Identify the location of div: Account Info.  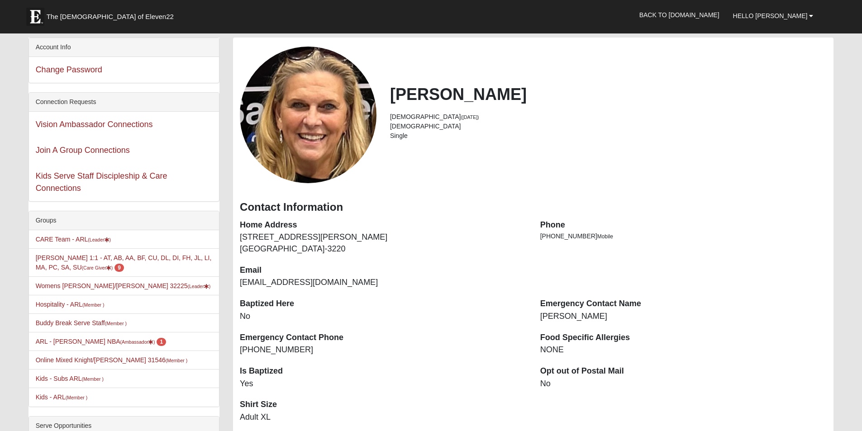
(124, 48).